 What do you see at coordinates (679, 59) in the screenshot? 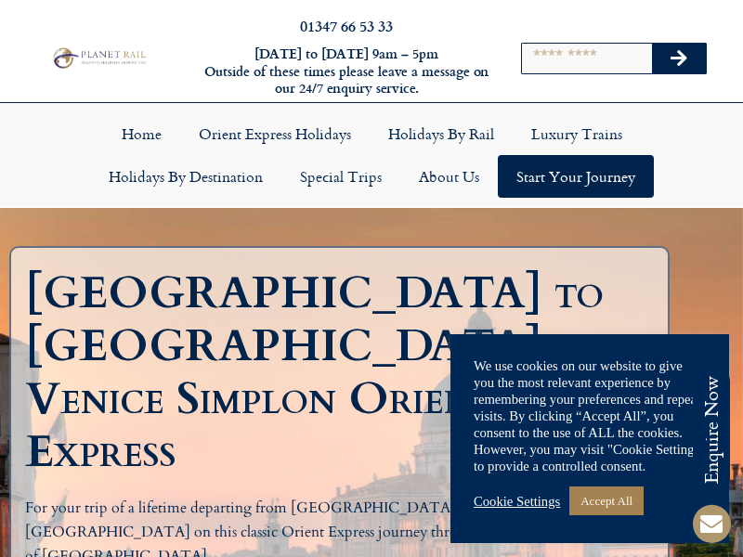
I see `button: Search` at bounding box center [679, 59].